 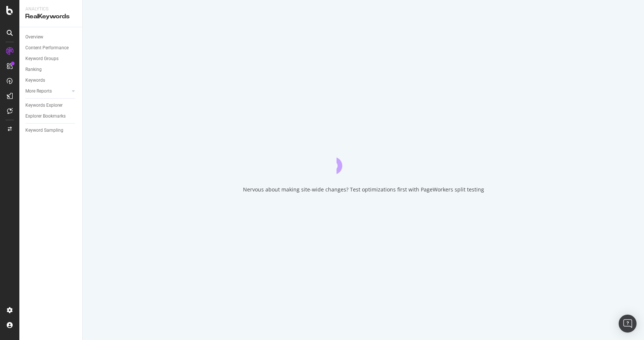 I want to click on div: animation, so click(x=364, y=160).